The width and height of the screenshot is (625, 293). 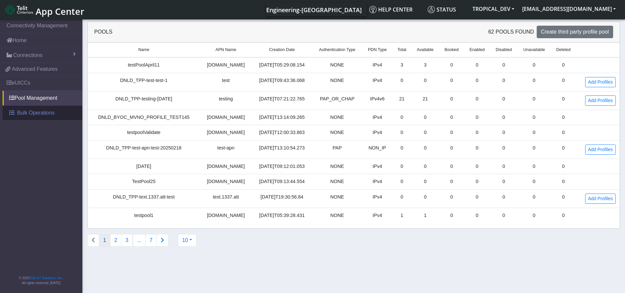 What do you see at coordinates (144, 133) in the screenshot?
I see `td: testpoolValidate` at bounding box center [144, 133].